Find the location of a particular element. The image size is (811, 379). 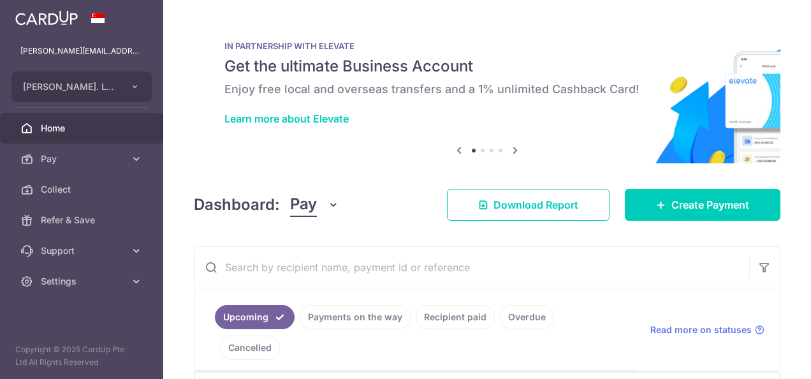

span: Support is located at coordinates (83, 251).